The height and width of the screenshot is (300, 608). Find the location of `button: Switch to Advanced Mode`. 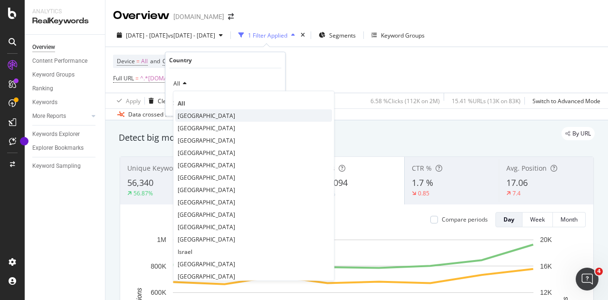

button: Switch to Advanced Mode is located at coordinates (564, 101).